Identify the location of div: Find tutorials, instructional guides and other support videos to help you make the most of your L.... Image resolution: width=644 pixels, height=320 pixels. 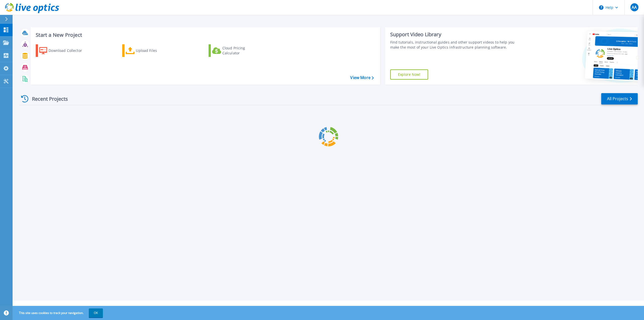
(455, 45).